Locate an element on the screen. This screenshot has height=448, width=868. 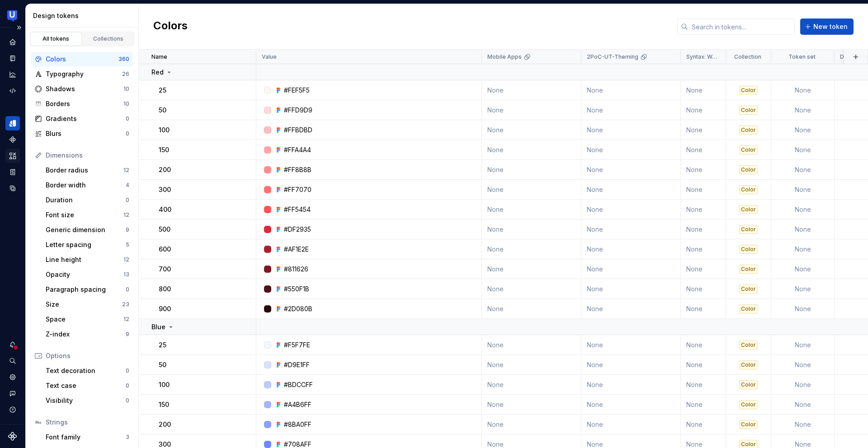
button: New token is located at coordinates (827, 27).